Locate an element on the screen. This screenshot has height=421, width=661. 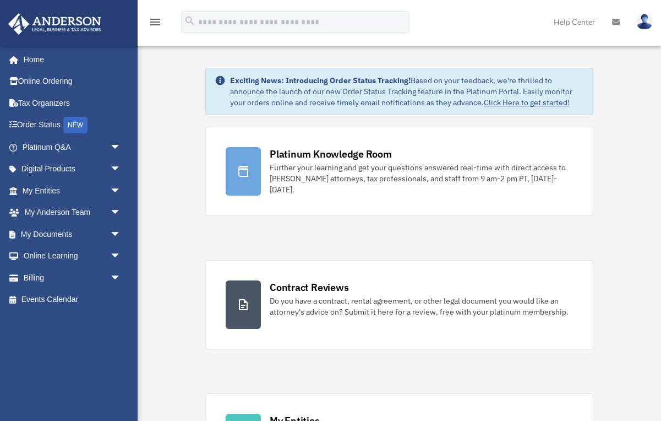
strong: Exciting News: Introducing Order Status Tracking! is located at coordinates (321, 80).